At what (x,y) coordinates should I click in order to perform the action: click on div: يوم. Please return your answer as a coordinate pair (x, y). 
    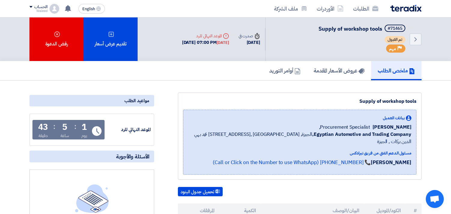
    Looking at the image, I should click on (84, 135).